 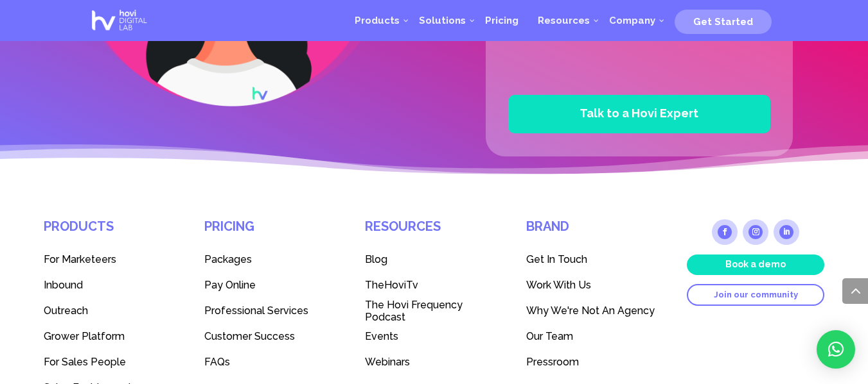 I want to click on a: Solutions, so click(x=442, y=21).